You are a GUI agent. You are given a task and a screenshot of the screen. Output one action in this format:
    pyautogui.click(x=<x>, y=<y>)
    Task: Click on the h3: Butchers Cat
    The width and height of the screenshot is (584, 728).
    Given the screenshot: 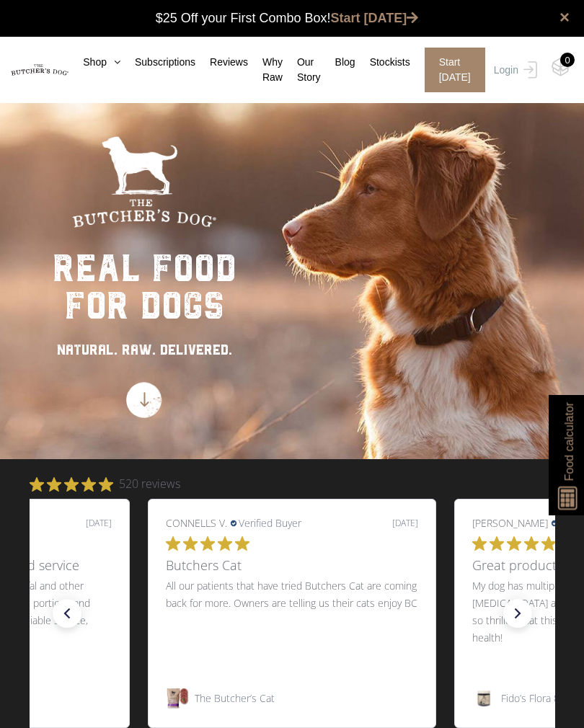 What is the action you would take?
    pyautogui.click(x=292, y=565)
    